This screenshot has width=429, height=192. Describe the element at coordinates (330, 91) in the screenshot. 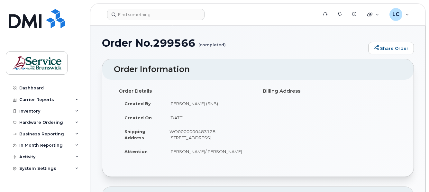

I see `h4: Billing Address` at that location.